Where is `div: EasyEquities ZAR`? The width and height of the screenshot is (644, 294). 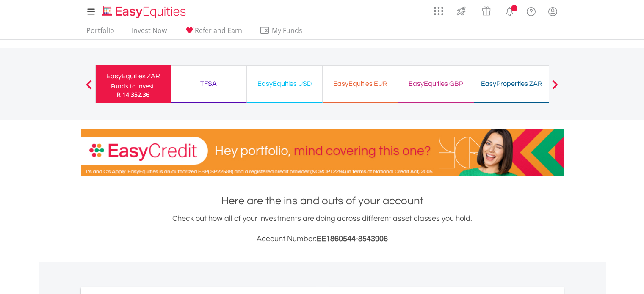 div: EasyEquities ZAR is located at coordinates (133, 76).